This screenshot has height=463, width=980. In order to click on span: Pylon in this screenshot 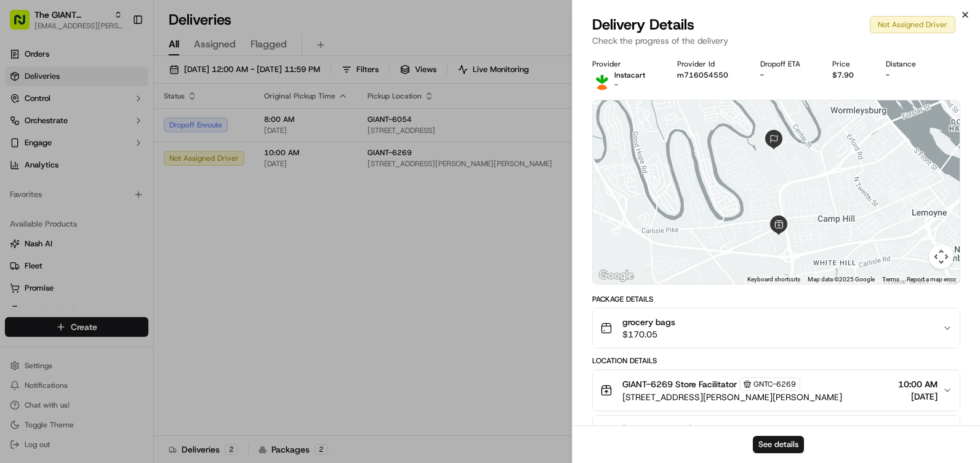, I will do `click(136, 213)`.